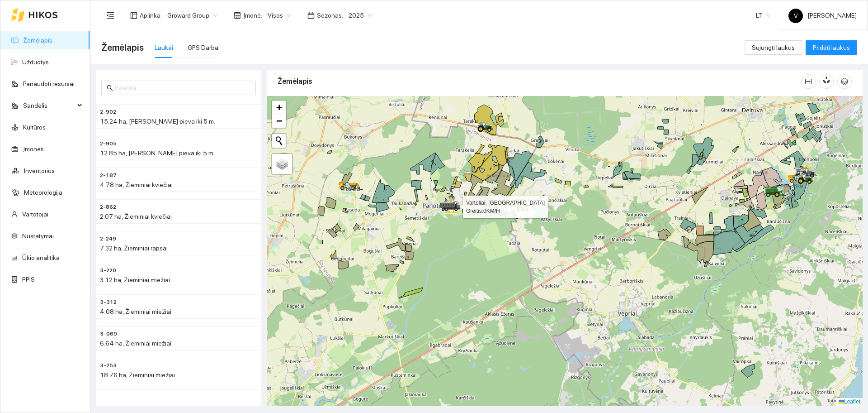 This screenshot has height=413, width=868. What do you see at coordinates (773, 48) in the screenshot?
I see `button: Sujungti laukus` at bounding box center [773, 48].